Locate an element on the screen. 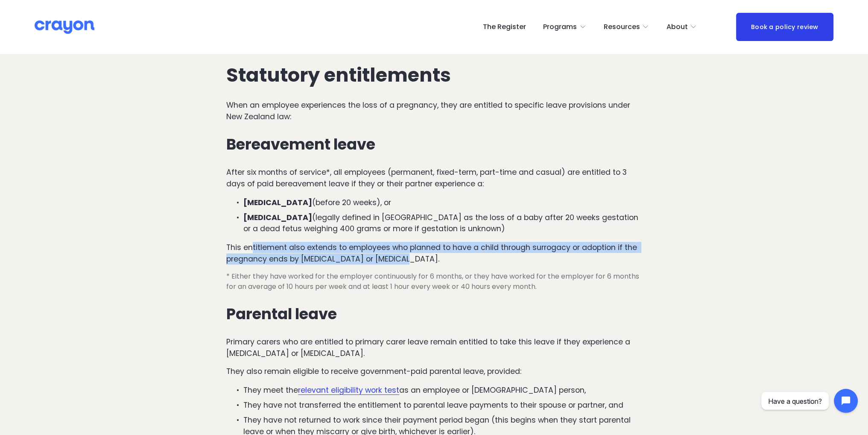 This screenshot has width=868, height=435. p: They also remain eligible to receive government-paid parental leave, provided: is located at coordinates (434, 371).